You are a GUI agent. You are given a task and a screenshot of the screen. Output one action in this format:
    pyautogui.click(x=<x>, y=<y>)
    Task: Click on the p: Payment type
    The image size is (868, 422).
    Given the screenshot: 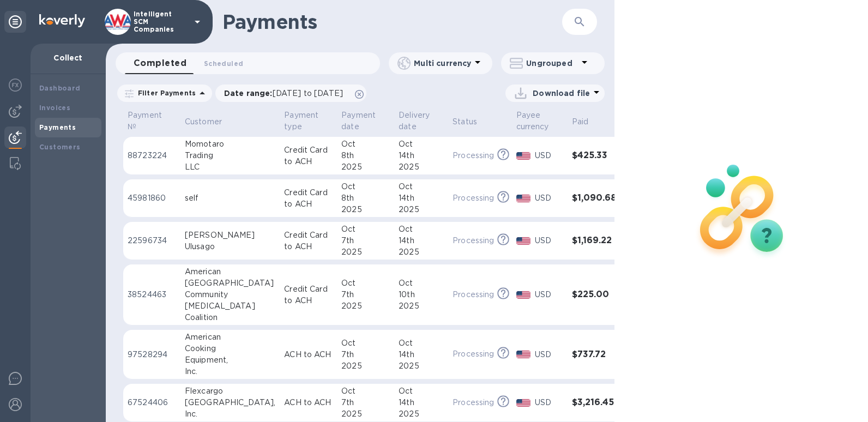 What is the action you would take?
    pyautogui.click(x=301, y=121)
    